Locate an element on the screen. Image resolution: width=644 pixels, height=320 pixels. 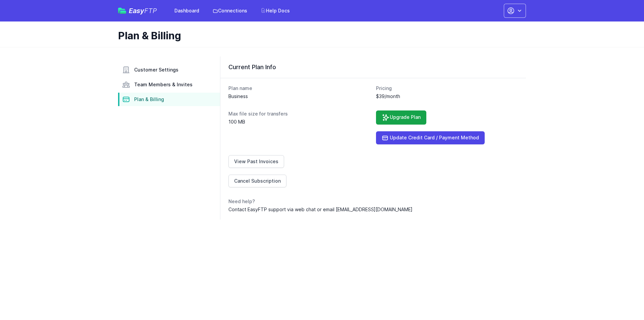
a: Dashboard is located at coordinates (187, 11).